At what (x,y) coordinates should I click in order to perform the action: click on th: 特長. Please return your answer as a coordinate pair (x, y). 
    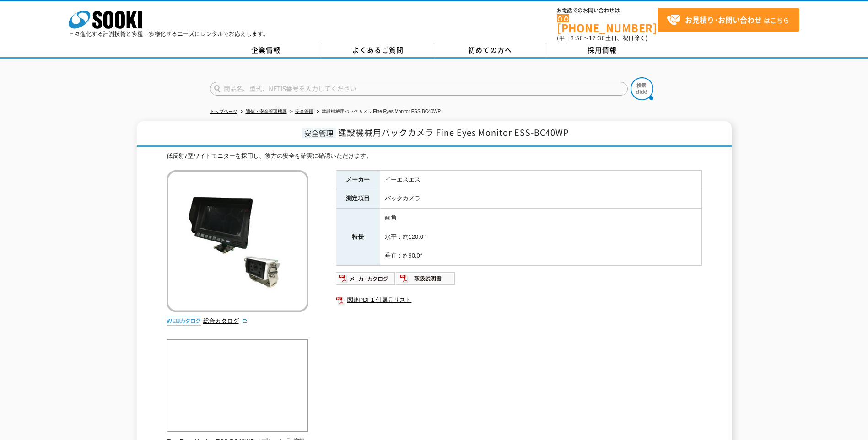
    Looking at the image, I should click on (358, 237).